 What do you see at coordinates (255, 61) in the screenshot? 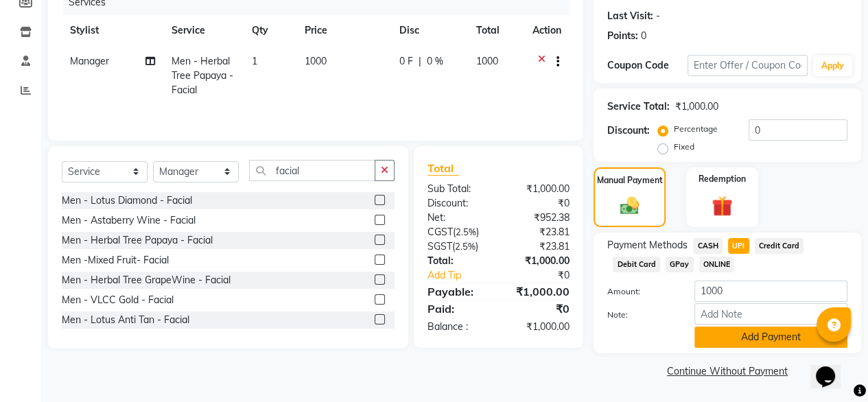
I see `span: 1` at bounding box center [255, 61].